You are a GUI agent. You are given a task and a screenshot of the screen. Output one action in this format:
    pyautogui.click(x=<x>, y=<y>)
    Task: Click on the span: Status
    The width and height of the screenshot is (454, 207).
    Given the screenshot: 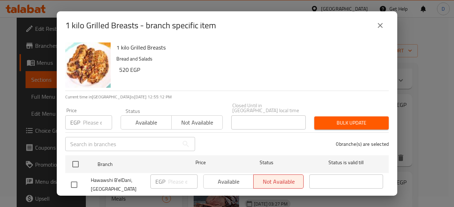 What is the action you would take?
    pyautogui.click(x=267, y=163)
    